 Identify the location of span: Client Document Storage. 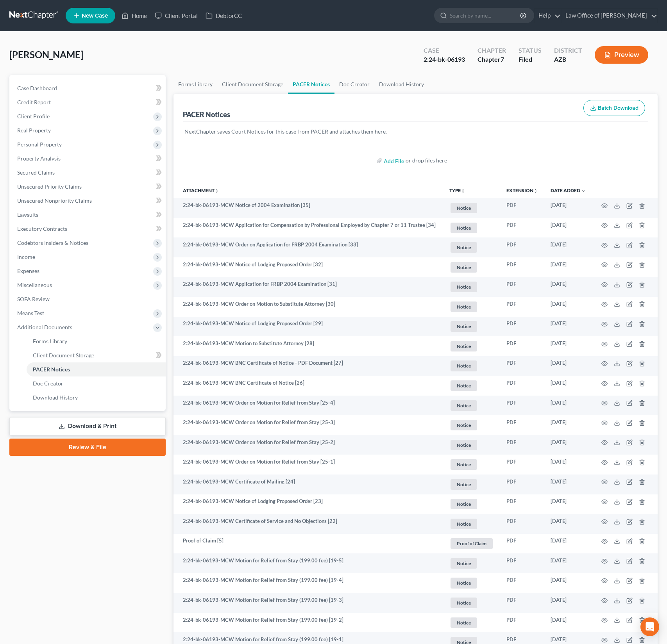
(63, 355).